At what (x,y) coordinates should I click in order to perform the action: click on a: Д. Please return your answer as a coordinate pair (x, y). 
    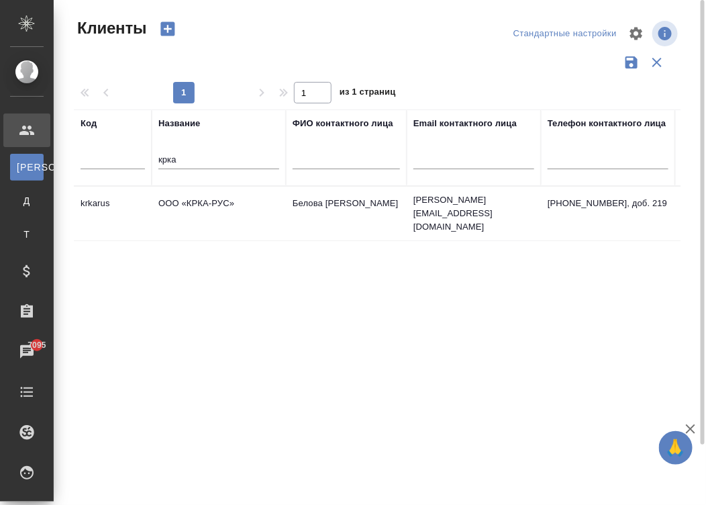
    Looking at the image, I should click on (27, 201).